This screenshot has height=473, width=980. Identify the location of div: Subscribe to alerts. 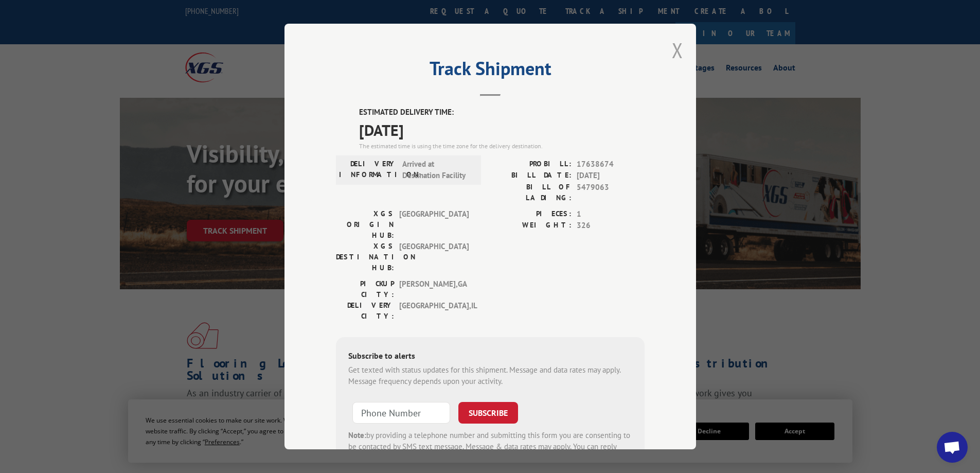
(490, 357).